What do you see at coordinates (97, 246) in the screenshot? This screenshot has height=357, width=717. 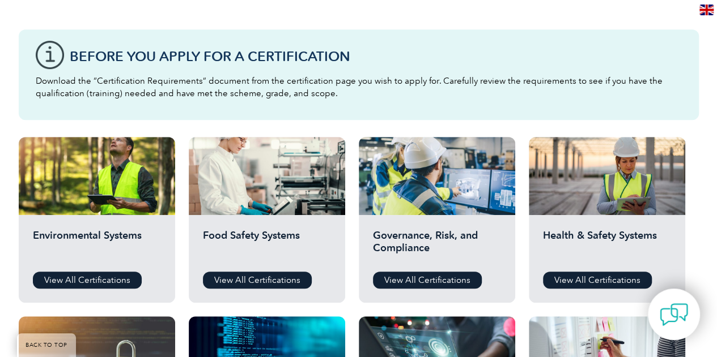 I see `h2: Environmental Systems` at bounding box center [97, 246].